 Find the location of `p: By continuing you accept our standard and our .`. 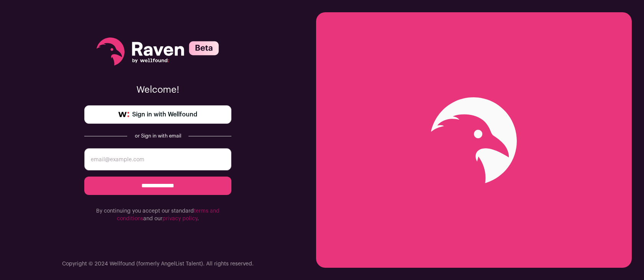

p: By continuing you accept our standard and our . is located at coordinates (157, 215).